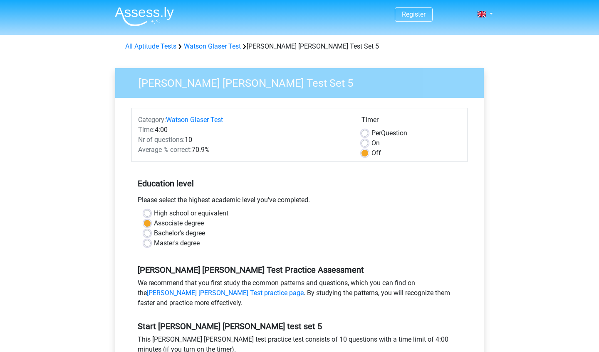  I want to click on img: Assessly, so click(144, 16).